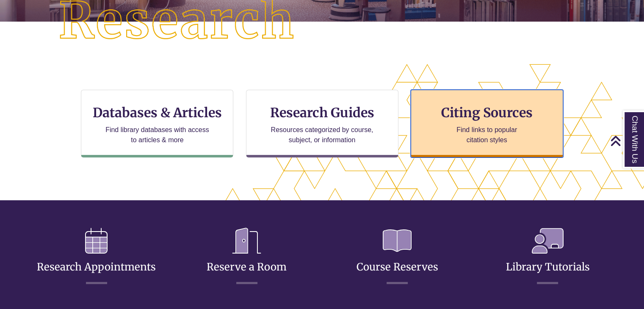  Describe the element at coordinates (547, 257) in the screenshot. I see `a: Library Tutorials` at that location.